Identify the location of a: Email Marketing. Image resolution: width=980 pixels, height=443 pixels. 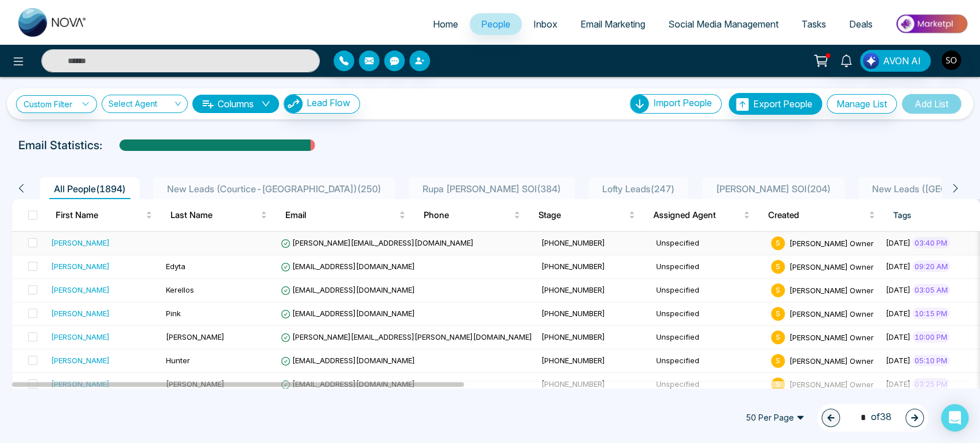
(613, 24).